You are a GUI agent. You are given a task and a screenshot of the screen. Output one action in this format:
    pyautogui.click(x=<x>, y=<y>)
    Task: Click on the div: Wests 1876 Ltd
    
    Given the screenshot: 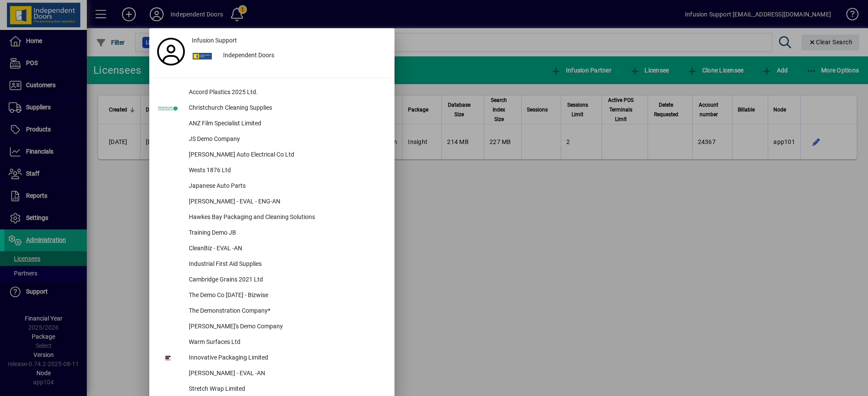 What is the action you would take?
    pyautogui.click(x=286, y=171)
    